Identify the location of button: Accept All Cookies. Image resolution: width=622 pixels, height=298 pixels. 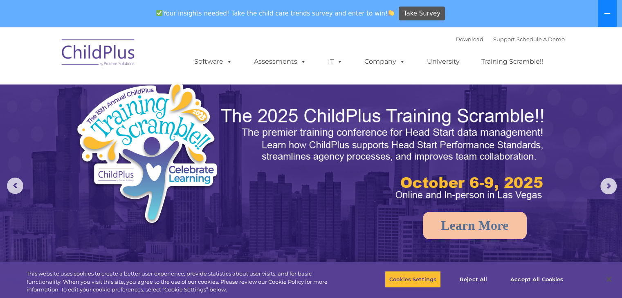
(536, 280).